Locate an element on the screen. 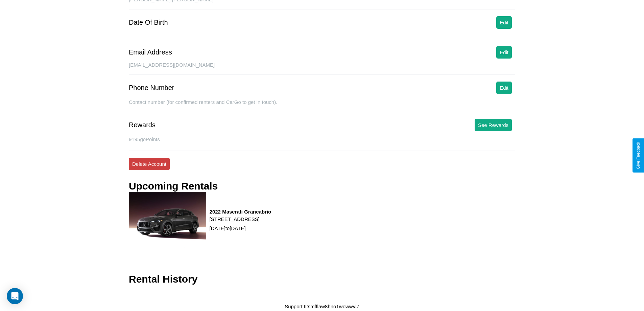  div: Contact number (for confirmed renters and CarGo to get in touch). is located at coordinates (322, 105).